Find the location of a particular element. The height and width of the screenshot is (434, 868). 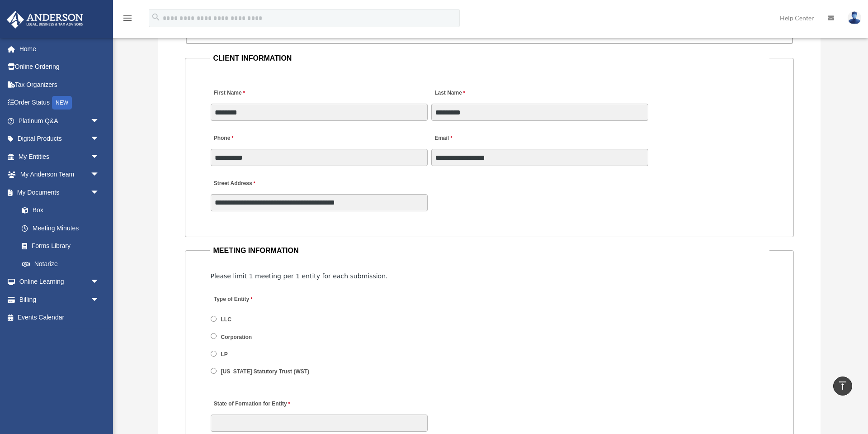

i: search is located at coordinates (156, 17).